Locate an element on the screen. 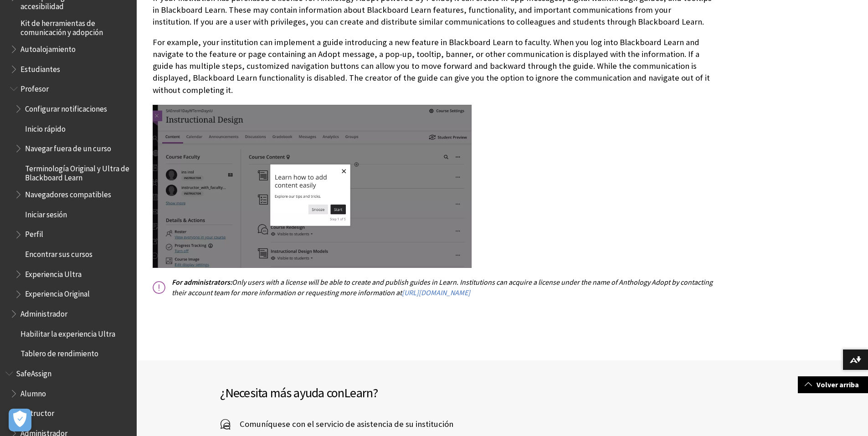 This screenshot has height=436, width=868. span: Estudiantes is located at coordinates (40, 67).